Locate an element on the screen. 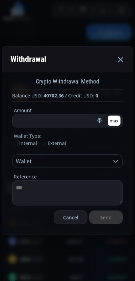 This screenshot has width=135, height=281. legend: Amount is located at coordinates (23, 111).